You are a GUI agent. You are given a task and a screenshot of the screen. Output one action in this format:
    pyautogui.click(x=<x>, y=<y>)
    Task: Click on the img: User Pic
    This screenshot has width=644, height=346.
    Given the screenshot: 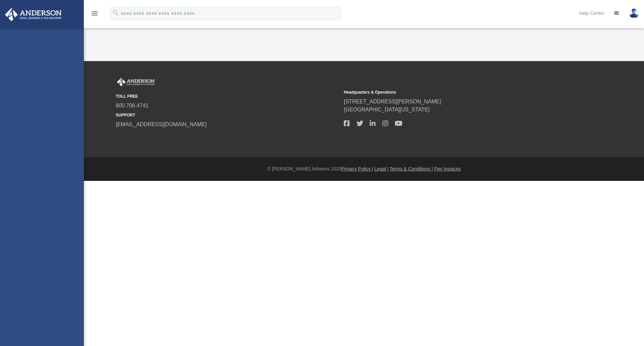 What is the action you would take?
    pyautogui.click(x=633, y=13)
    